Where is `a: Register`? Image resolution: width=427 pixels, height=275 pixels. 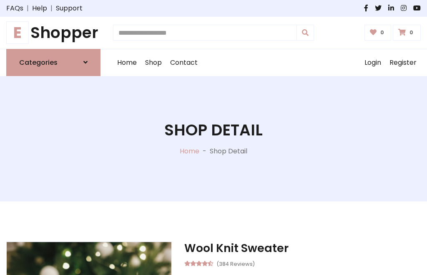 a: Register is located at coordinates (403, 63).